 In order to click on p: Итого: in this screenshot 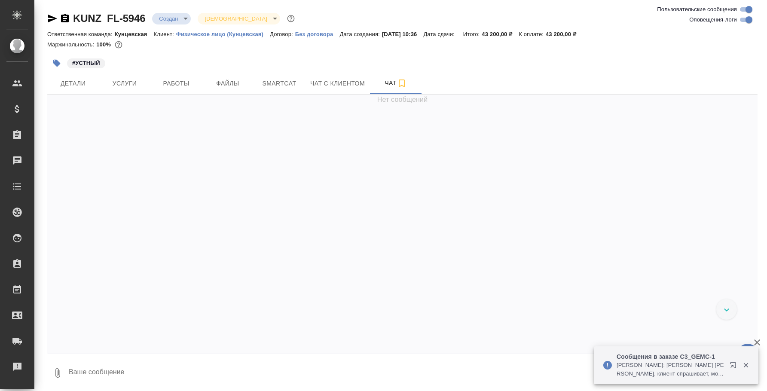, I will do `click(473, 34)`.